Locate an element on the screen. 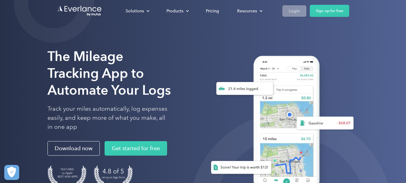 The height and width of the screenshot is (183, 406). div: Pricing is located at coordinates (213, 11).